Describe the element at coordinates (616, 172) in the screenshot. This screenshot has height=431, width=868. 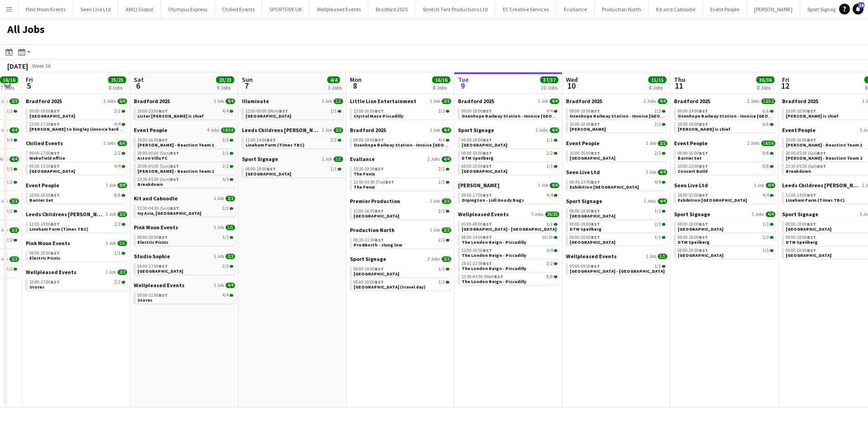
I see `a: Seen Live Ltd1 Job4/4` at that location.